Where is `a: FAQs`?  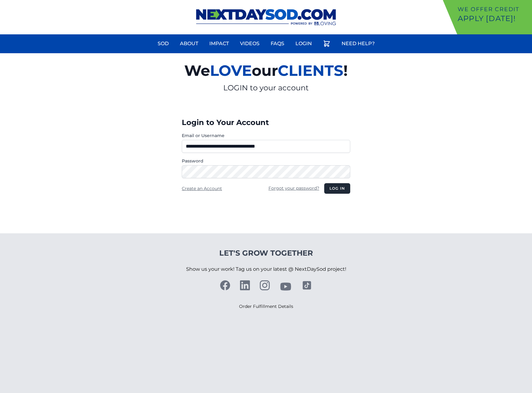 a: FAQs is located at coordinates (277, 44).